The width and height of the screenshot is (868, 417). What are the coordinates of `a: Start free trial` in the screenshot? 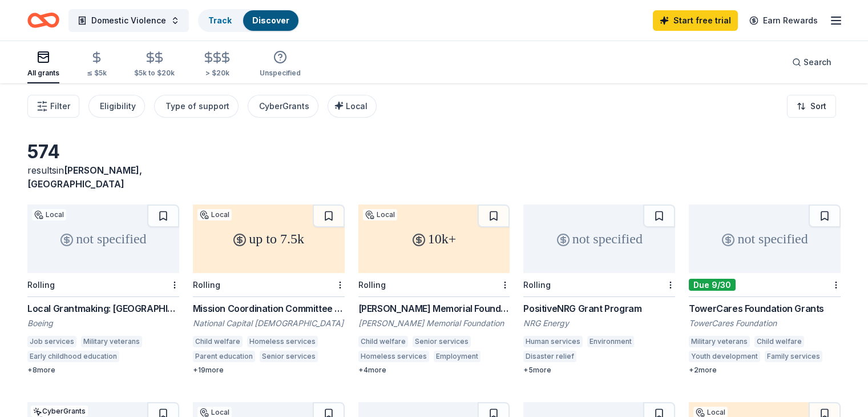 It's located at (696, 20).